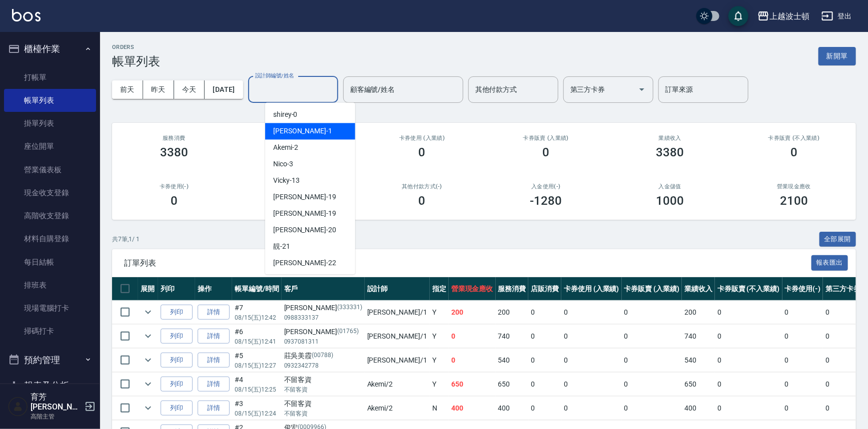 Image resolution: width=868 pixels, height=429 pixels. I want to click on div: 莊吳美霞, so click(323, 355).